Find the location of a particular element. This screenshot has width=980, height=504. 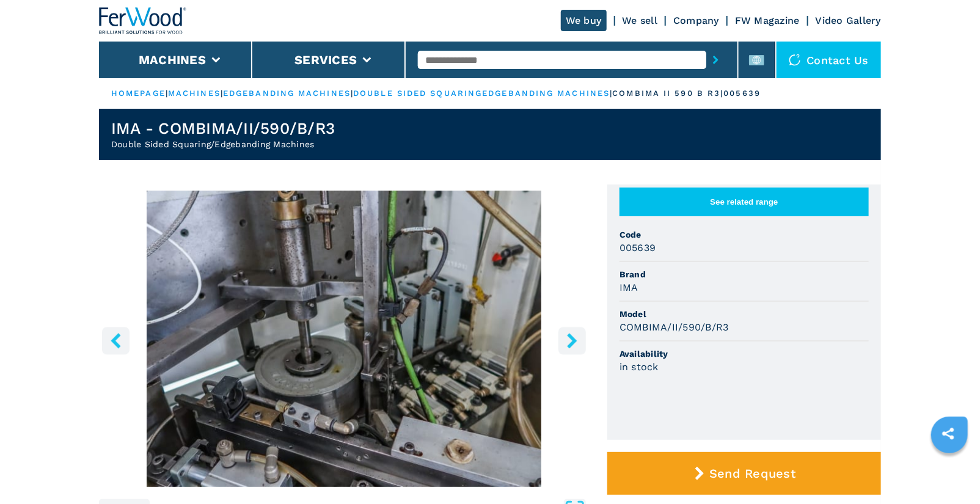

p: combima ii 590 b r3 | is located at coordinates (669, 94).